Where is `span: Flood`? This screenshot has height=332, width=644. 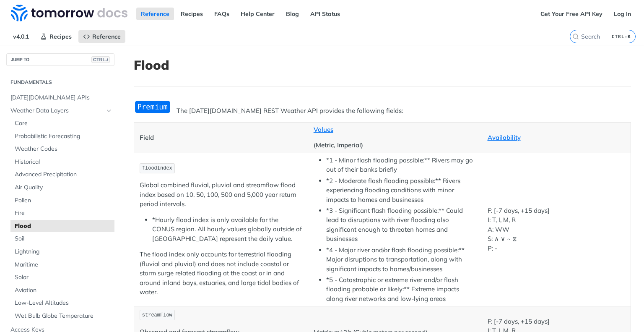
span: Flood is located at coordinates (63, 226).